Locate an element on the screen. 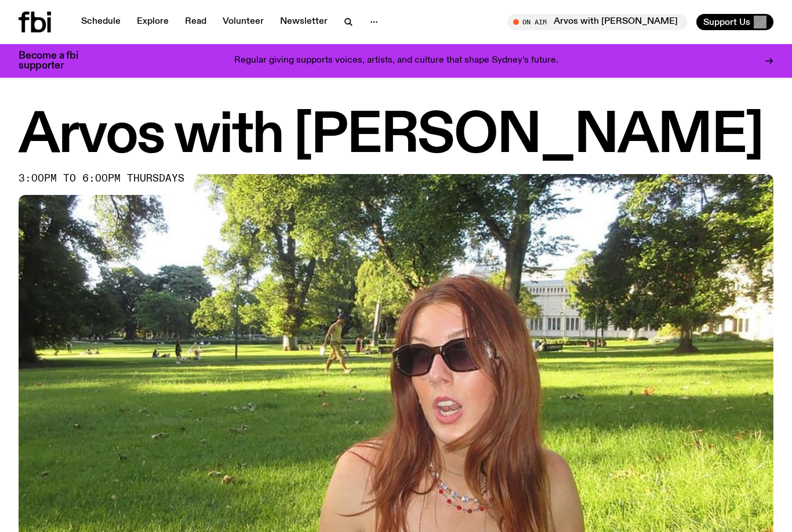 The height and width of the screenshot is (532, 792). p: Regular giving supports voices, artists, and culture that shape Sydney’s future. is located at coordinates (396, 61).